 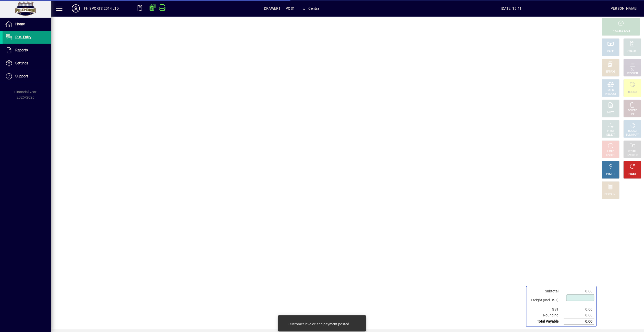 What do you see at coordinates (621, 31) in the screenshot?
I see `div: PROCESS SALE` at bounding box center [621, 31].